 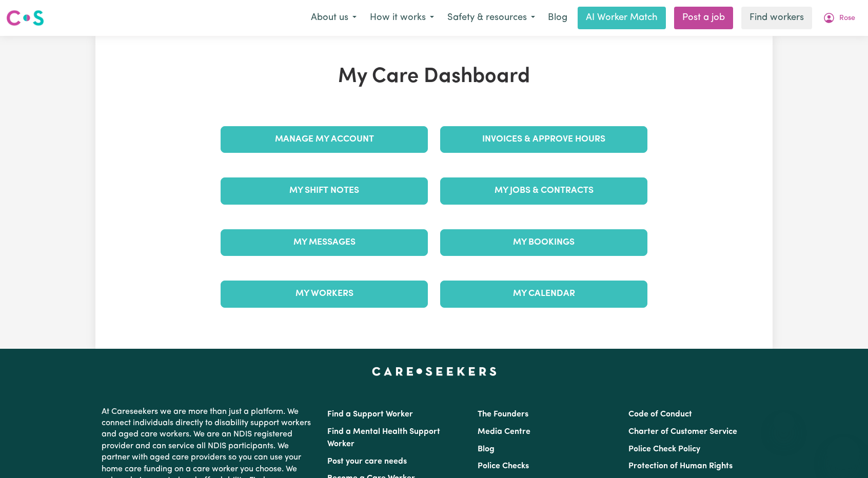 What do you see at coordinates (367, 462) in the screenshot?
I see `a: Post your care needs` at bounding box center [367, 462].